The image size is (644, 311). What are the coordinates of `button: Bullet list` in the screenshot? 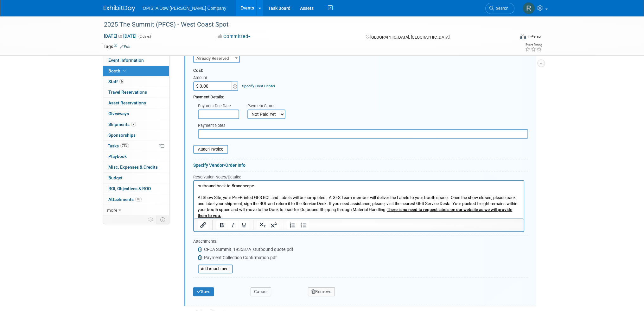 It's located at (304, 225).